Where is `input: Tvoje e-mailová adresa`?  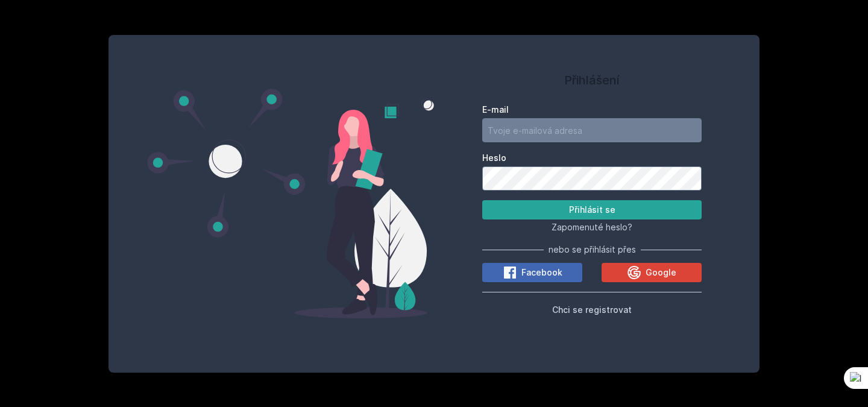 input: Tvoje e-mailová adresa is located at coordinates (592, 130).